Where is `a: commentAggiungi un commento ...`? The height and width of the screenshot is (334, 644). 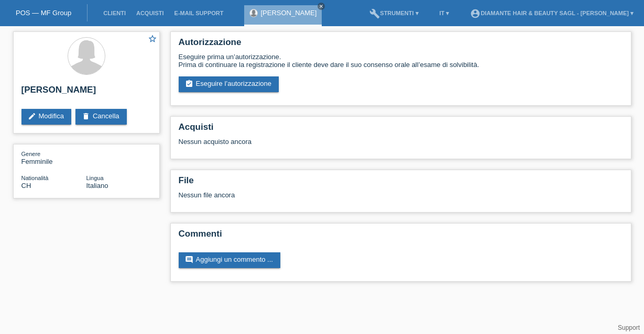
a: commentAggiungi un commento ... is located at coordinates (229, 260).